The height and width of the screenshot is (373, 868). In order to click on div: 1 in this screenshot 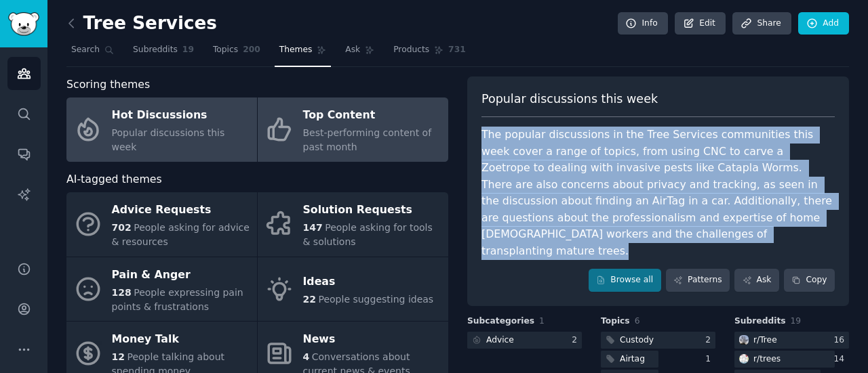, I will do `click(710, 360)`.